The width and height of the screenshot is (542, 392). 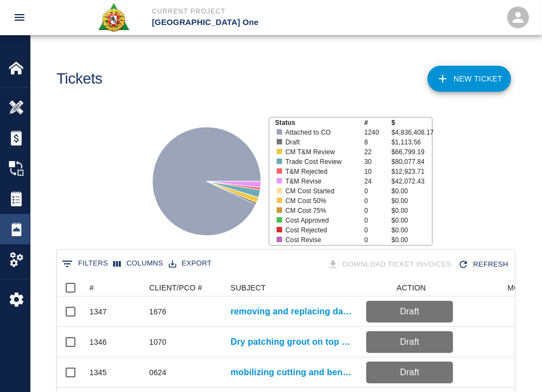 What do you see at coordinates (113, 17) in the screenshot?
I see `img: Roger & Sons Concrete` at bounding box center [113, 17].